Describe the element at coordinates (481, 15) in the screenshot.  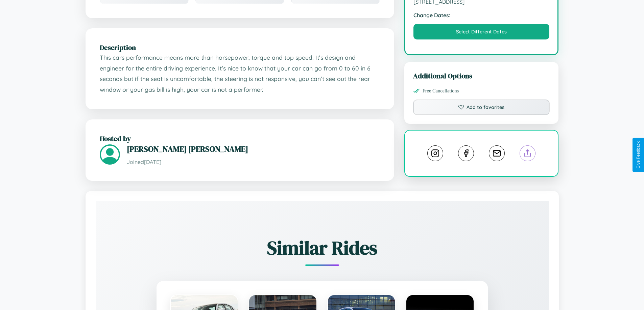
I see `strong: Change Dates:` at that location.